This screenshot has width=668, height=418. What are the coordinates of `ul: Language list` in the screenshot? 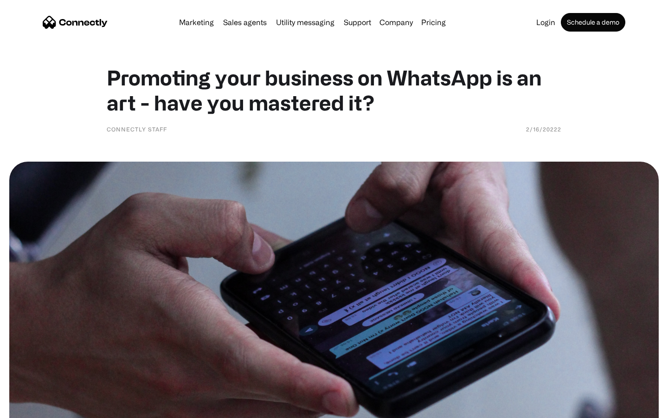 It's located at (37, 408).